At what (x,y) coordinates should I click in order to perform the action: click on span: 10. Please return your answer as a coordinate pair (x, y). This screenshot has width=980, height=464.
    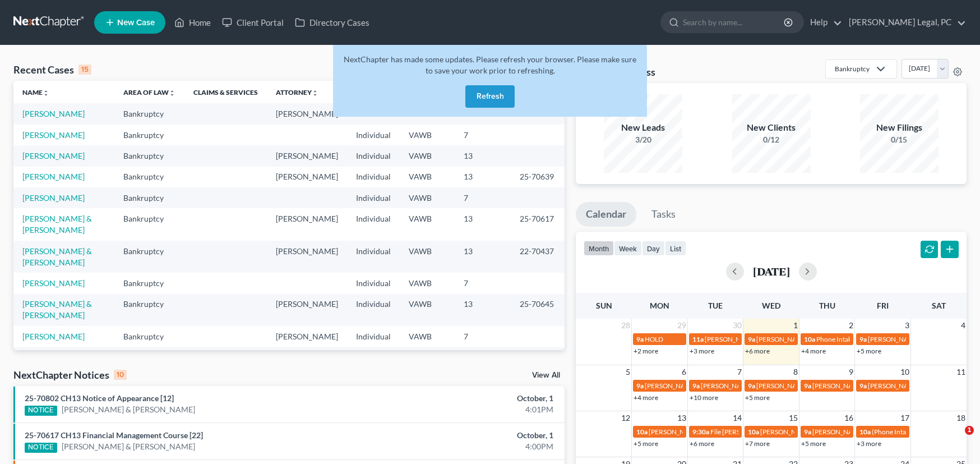
    Looking at the image, I should click on (905, 372).